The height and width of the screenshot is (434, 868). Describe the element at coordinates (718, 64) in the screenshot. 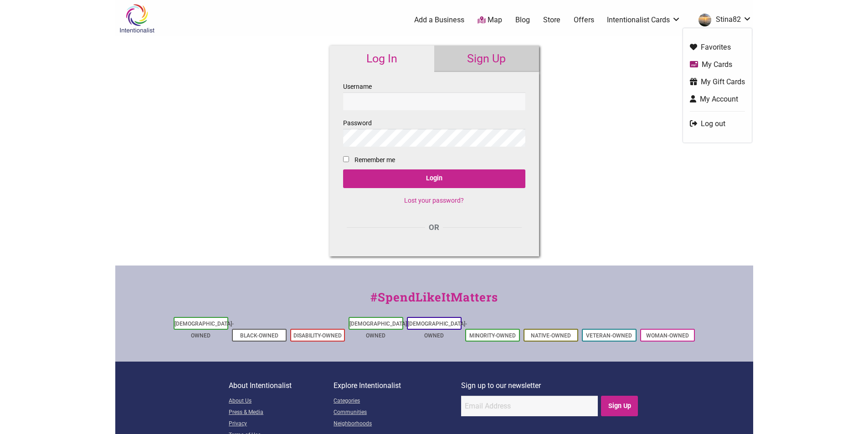

I see `a: My Cards` at that location.